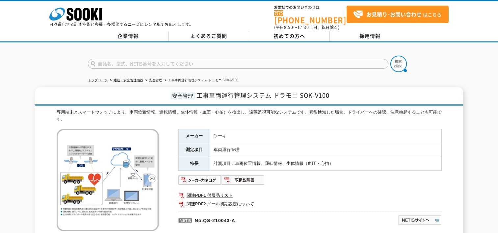 The height and width of the screenshot is (233, 498). I want to click on th: 特長, so click(194, 164).